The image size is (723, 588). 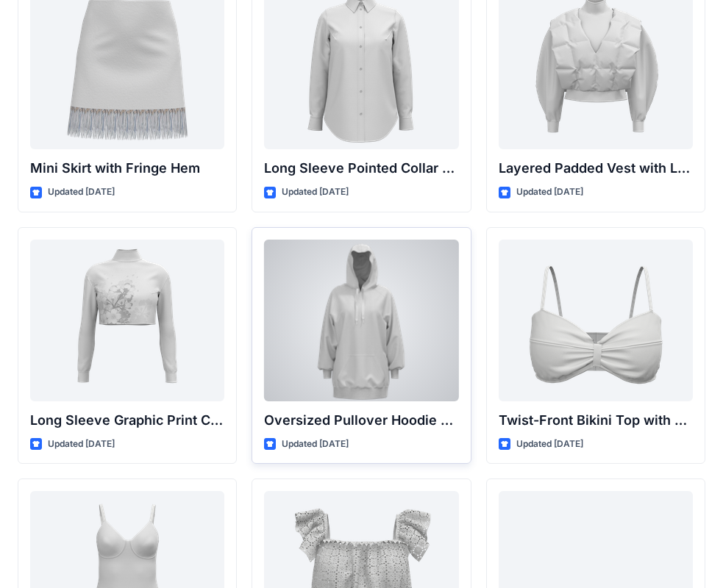 What do you see at coordinates (361, 168) in the screenshot?
I see `p: Long Sleeve Pointed Collar Button-Up Shirt` at bounding box center [361, 168].